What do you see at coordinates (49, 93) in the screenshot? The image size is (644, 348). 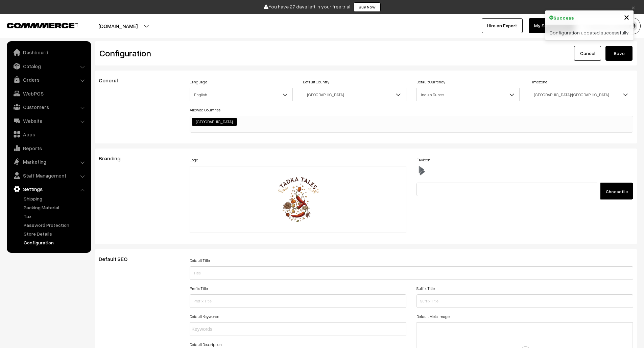 I see `a: WebPOS` at bounding box center [49, 93].